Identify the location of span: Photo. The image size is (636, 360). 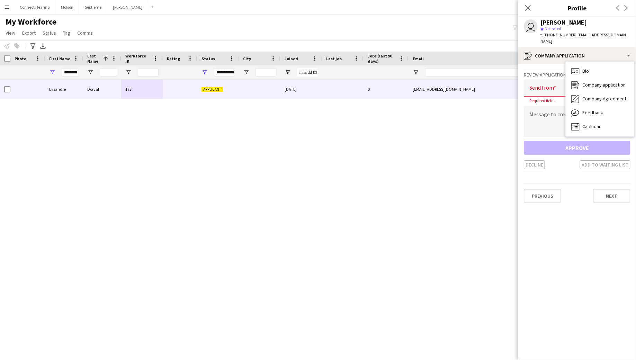
(20, 59).